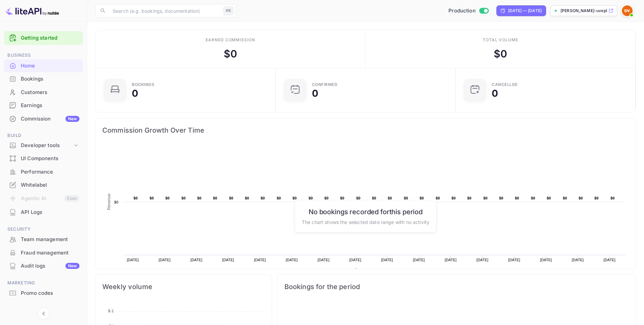  I want to click on div: Switch to Sandbox mode, so click(468, 11).